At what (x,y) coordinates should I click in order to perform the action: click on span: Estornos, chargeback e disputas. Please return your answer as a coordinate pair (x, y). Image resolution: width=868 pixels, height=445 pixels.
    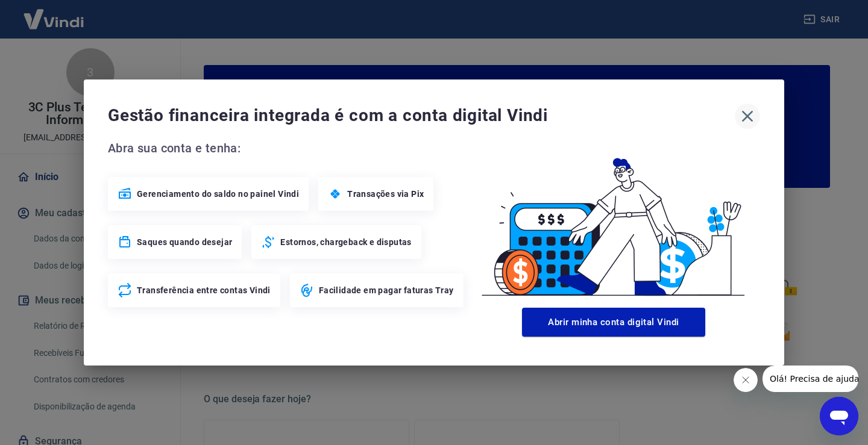
    Looking at the image, I should click on (345, 242).